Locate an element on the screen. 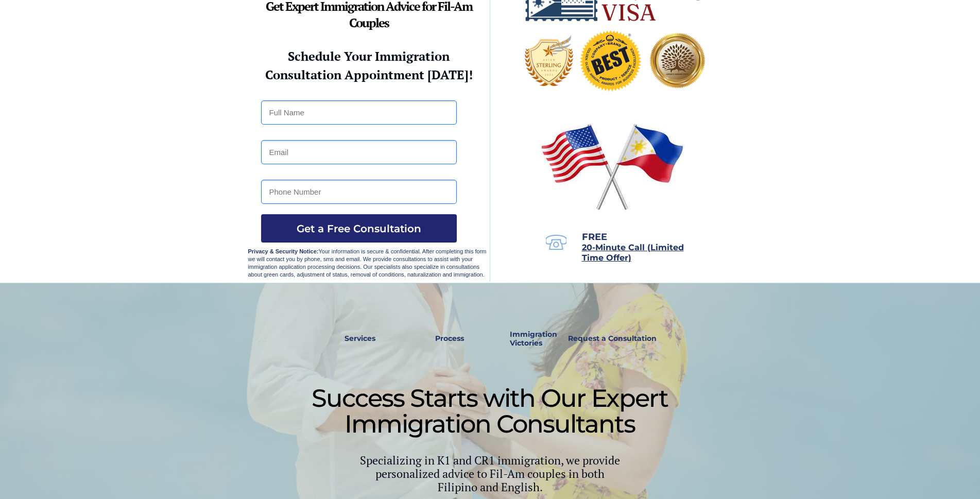 The height and width of the screenshot is (499, 980). strong: Schedule Your Immigration is located at coordinates (369, 56).